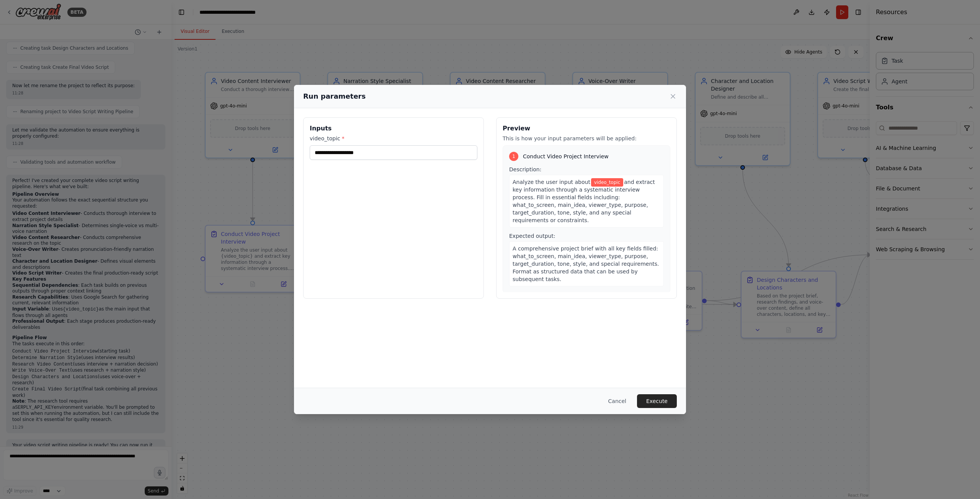 This screenshot has width=980, height=499. I want to click on button: Cancel, so click(617, 402).